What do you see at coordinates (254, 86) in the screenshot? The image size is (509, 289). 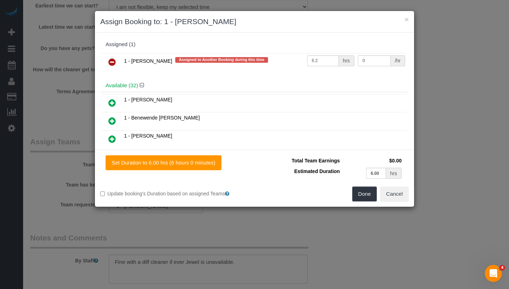 I see `h4: Available (32)` at bounding box center [254, 86].